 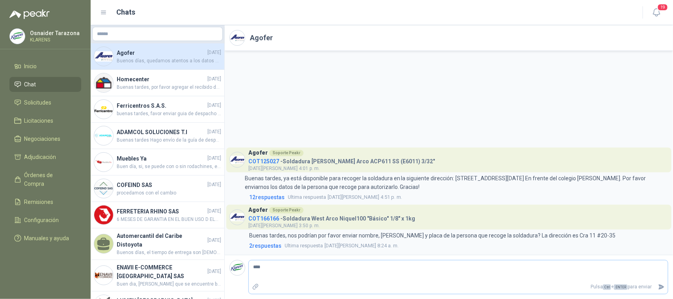 I want to click on p: Buenas tardes, ya está disponible para recoger la soldadura en la siguiente dirección: [STREET_AD..., so click(x=456, y=182).